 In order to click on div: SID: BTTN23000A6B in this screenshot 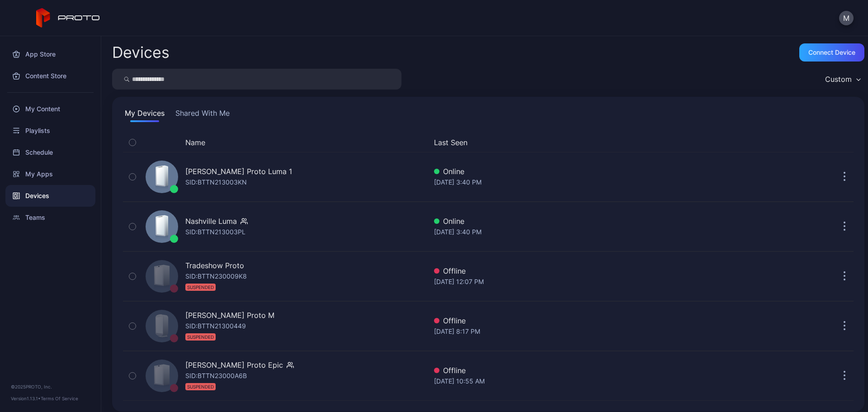, I will do `click(216, 381)`.